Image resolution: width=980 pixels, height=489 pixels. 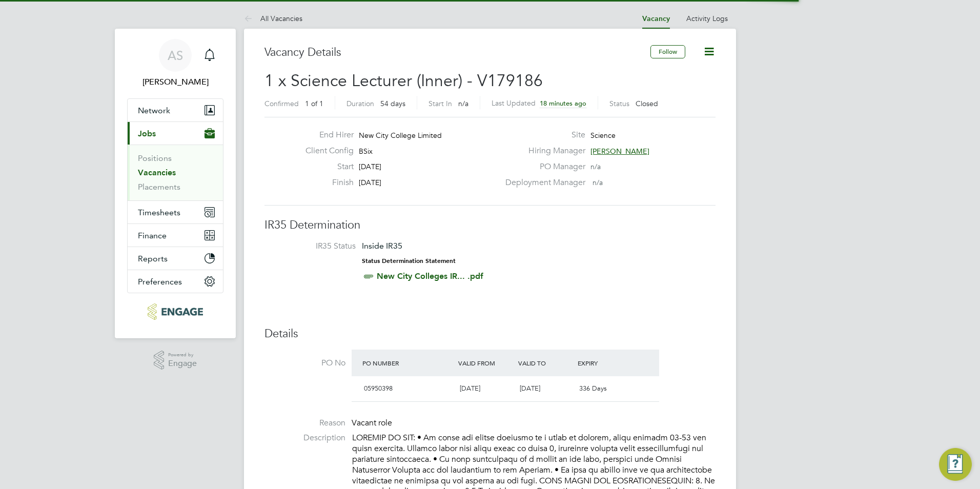 What do you see at coordinates (441, 103) in the screenshot?
I see `label: Start In` at bounding box center [441, 103].